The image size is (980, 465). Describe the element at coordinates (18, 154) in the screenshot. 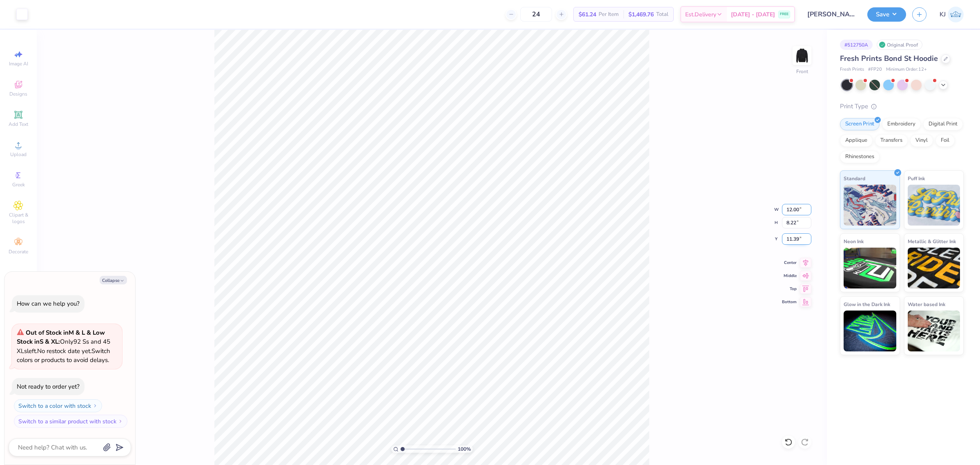

I see `span: Upload` at that location.